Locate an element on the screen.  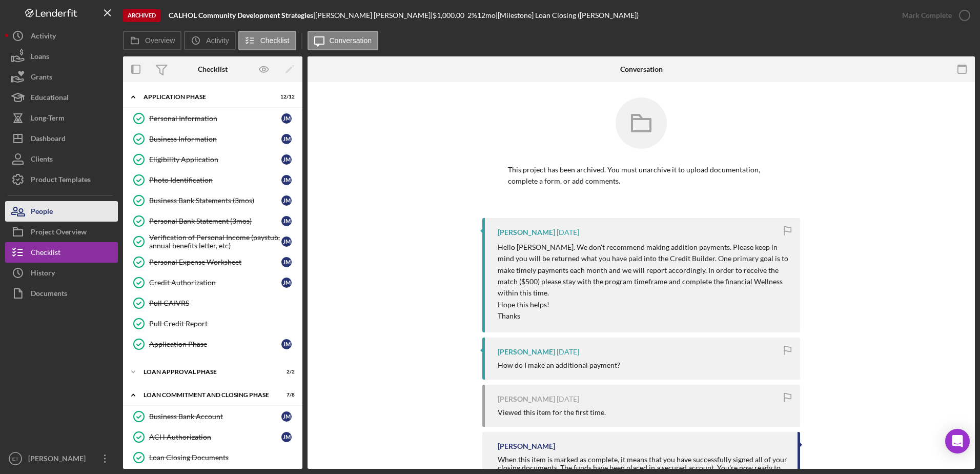
div: Long-Term is located at coordinates (48, 119).